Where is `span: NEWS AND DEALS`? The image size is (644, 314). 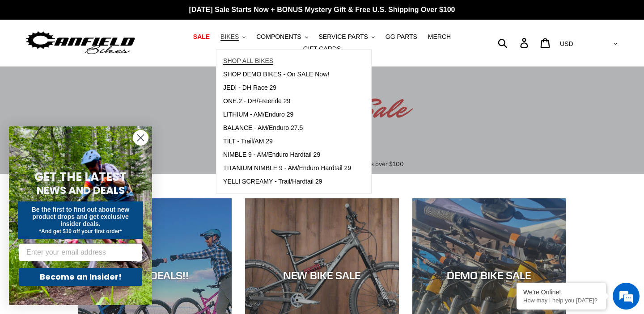 span: NEWS AND DEALS is located at coordinates (80, 190).